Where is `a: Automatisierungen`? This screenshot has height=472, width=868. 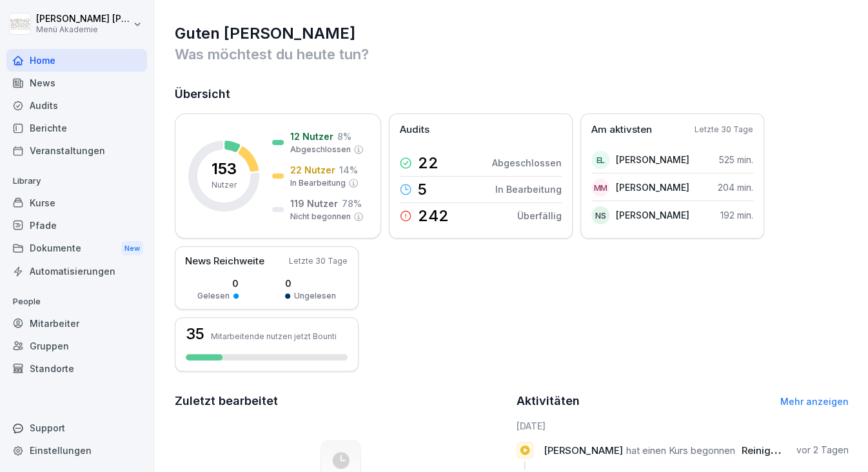 a: Automatisierungen is located at coordinates (77, 270).